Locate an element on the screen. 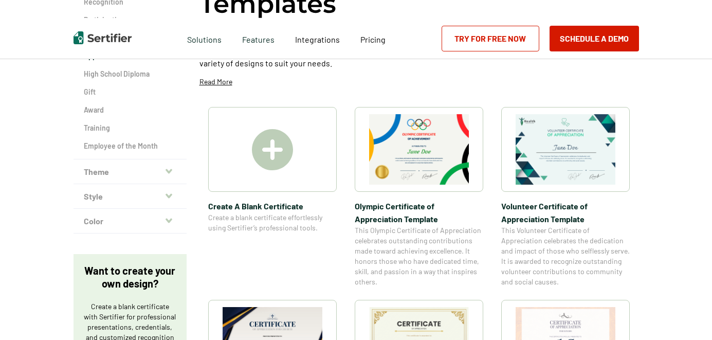 The width and height of the screenshot is (712, 340). p: Want to create your own design? is located at coordinates (130, 277).